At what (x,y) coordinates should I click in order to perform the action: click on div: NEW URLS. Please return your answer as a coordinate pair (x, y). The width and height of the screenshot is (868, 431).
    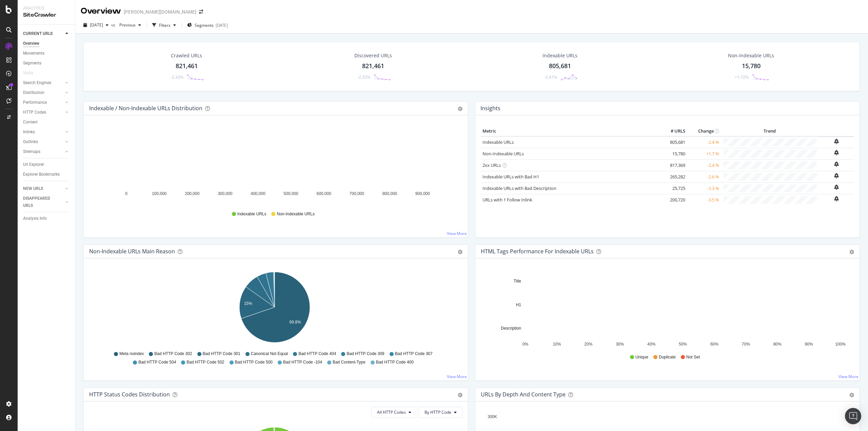
    Looking at the image, I should click on (33, 189).